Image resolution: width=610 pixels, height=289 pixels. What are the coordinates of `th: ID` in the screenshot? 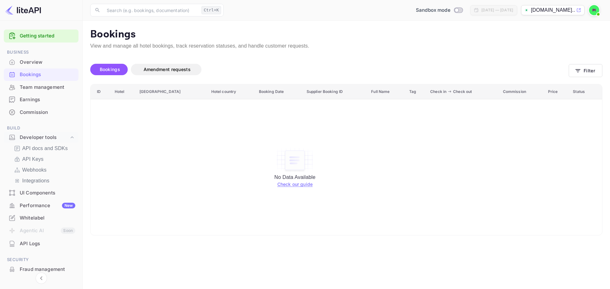 It's located at (101, 92).